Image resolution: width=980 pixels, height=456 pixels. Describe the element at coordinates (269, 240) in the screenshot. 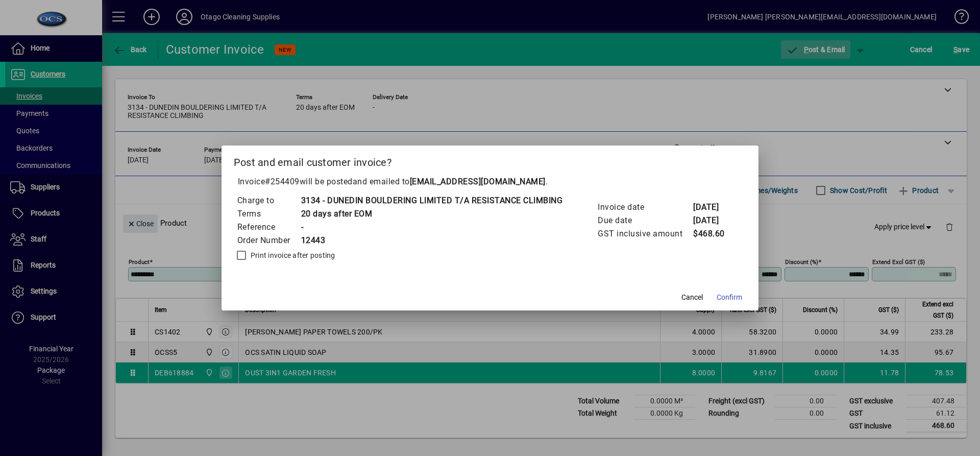

I see `td: Order Number` at that location.